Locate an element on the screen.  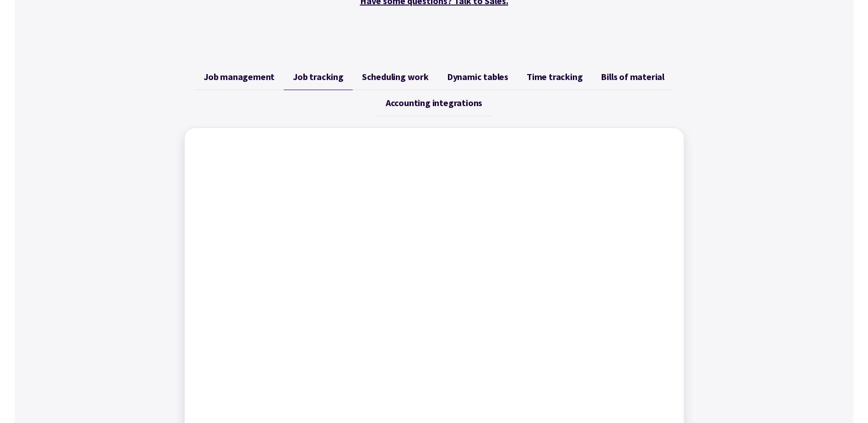
span: Scheduling work is located at coordinates (395, 77).